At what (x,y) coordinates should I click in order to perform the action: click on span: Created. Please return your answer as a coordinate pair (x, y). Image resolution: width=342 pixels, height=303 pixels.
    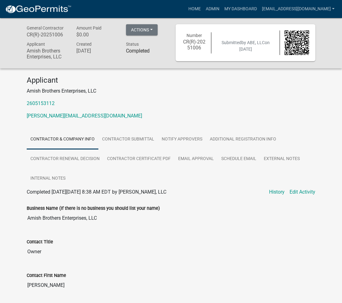
    Looking at the image, I should click on (84, 44).